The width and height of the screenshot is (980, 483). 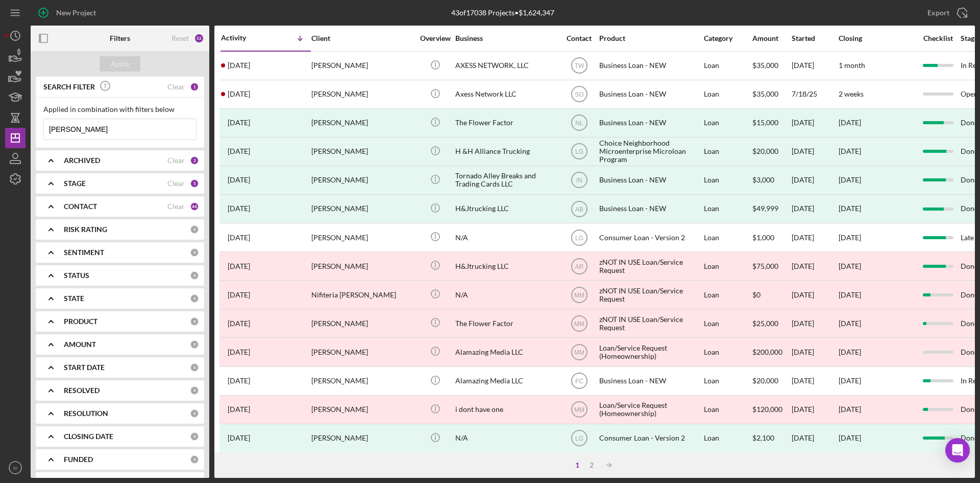 I want to click on div: Contact, so click(x=579, y=38).